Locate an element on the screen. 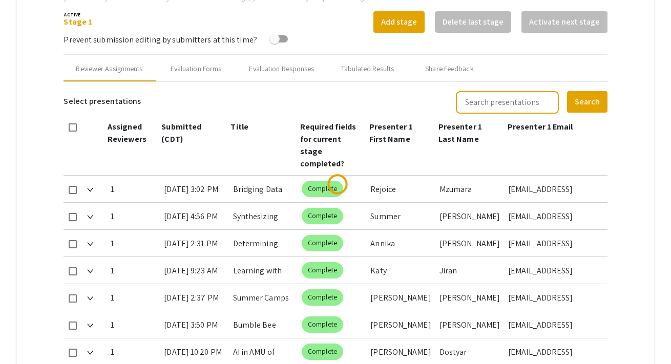 The image size is (671, 364). span: Prevent submission editing by submitters at this time? is located at coordinates (160, 39).